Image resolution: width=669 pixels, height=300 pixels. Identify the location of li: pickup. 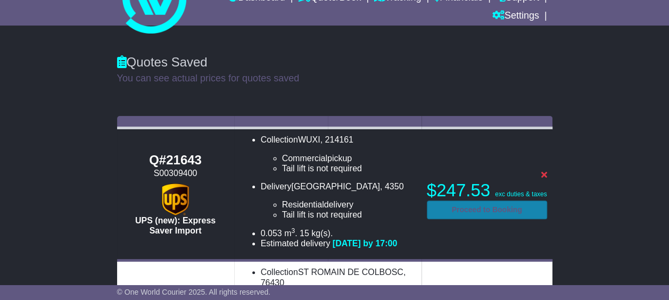
(349, 158).